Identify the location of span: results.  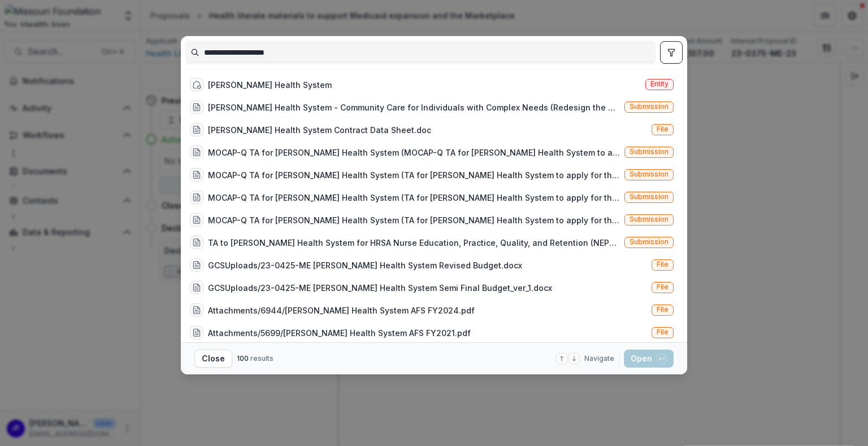
(261, 358).